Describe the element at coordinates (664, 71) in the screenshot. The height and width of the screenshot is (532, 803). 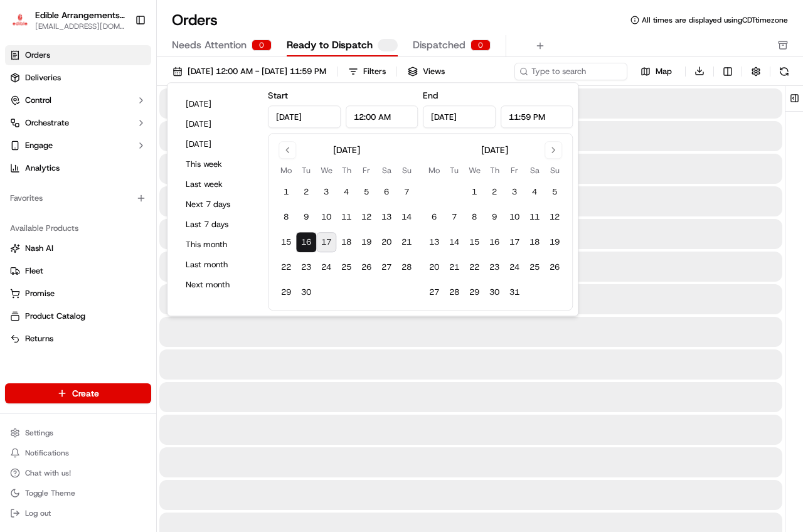
I see `span: Map` at that location.